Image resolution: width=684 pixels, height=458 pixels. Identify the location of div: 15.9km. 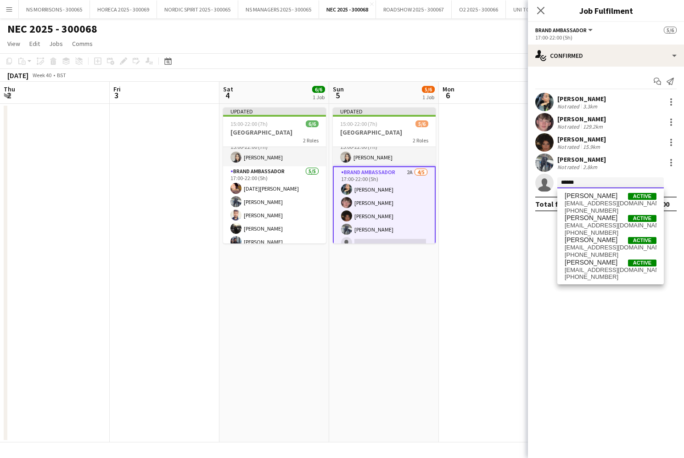
(591, 146).